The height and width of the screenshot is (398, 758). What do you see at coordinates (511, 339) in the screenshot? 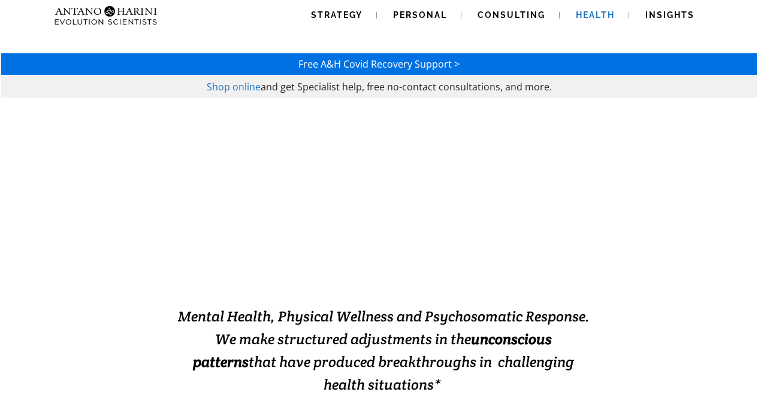
I see `strong: unconscious` at bounding box center [511, 339].